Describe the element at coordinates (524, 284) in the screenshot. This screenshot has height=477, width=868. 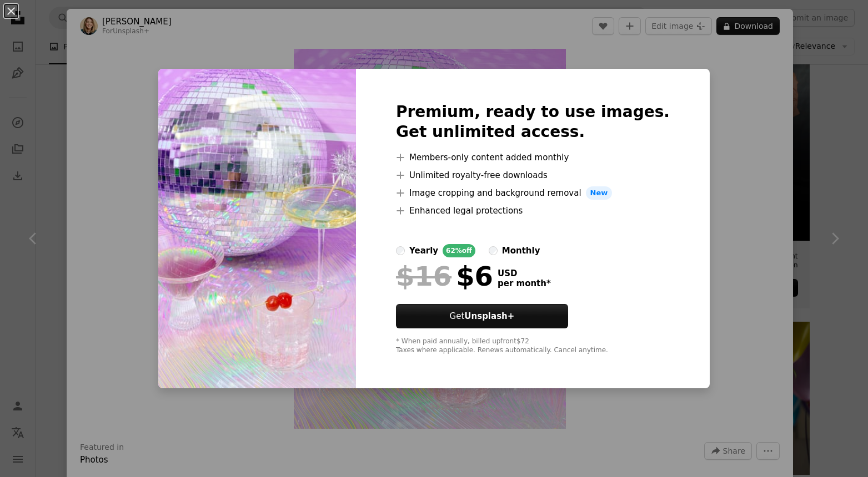
I see `span: per month *` at that location.